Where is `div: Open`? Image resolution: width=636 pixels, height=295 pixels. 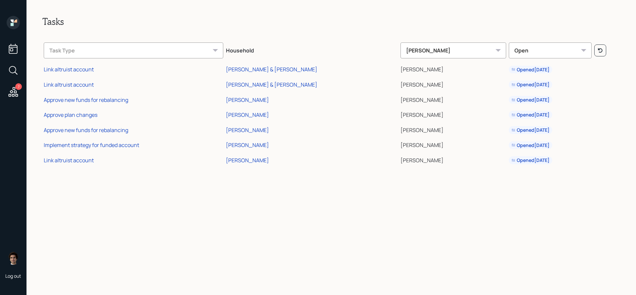 div: Open is located at coordinates (550, 50).